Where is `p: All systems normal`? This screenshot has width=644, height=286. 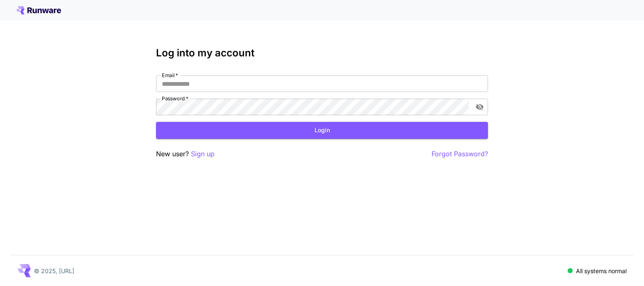 p: All systems normal is located at coordinates (601, 271).